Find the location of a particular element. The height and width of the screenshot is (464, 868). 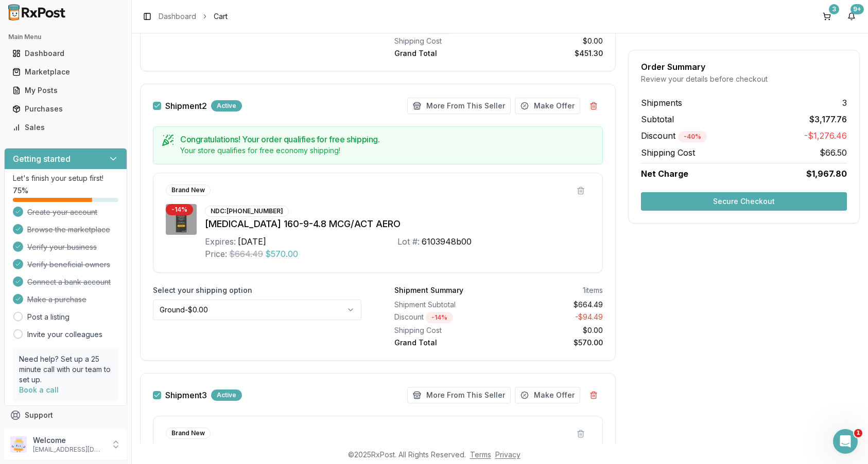

img: RxPost Logo is located at coordinates (37, 12).